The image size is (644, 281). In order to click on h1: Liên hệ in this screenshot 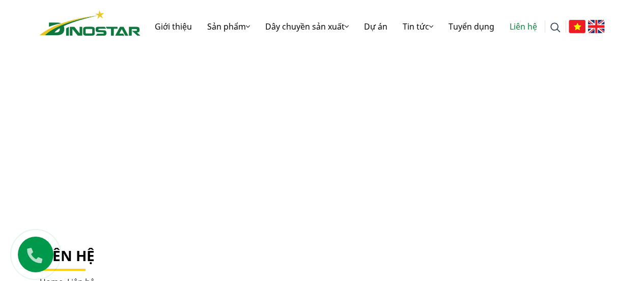, I will do `click(322, 256)`.